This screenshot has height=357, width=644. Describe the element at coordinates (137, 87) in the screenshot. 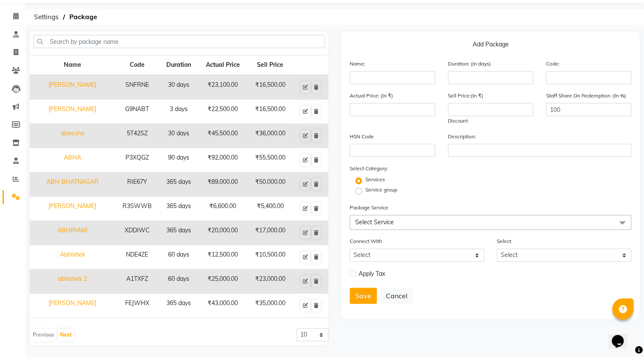

I see `td: SNFRNE` at that location.